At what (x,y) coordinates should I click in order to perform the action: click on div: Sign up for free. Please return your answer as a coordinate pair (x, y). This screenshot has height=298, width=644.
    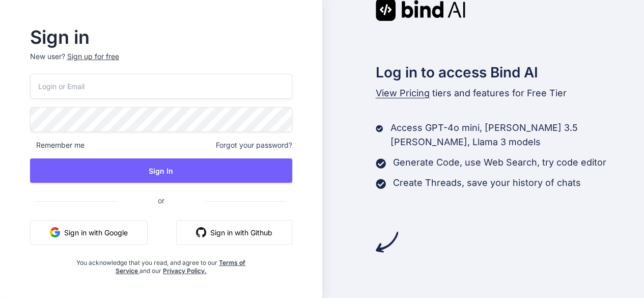
    Looking at the image, I should click on (93, 57).